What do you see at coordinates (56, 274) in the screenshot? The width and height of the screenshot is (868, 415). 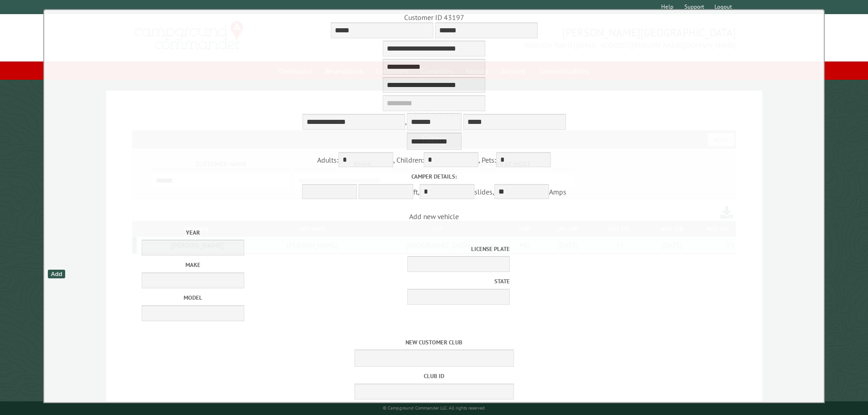 I see `div: Add` at bounding box center [56, 274].